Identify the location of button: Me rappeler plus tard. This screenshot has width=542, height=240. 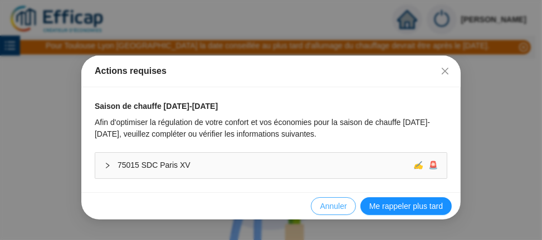
(406, 207).